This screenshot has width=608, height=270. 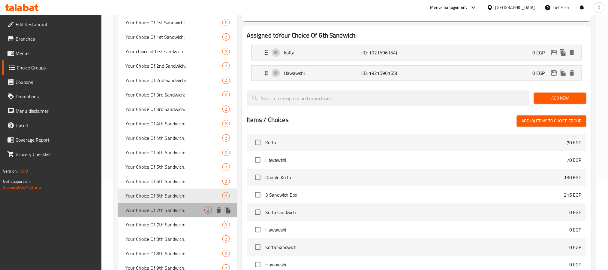 I want to click on div: Your Choice Of 4th Sandwich:2, so click(x=178, y=138).